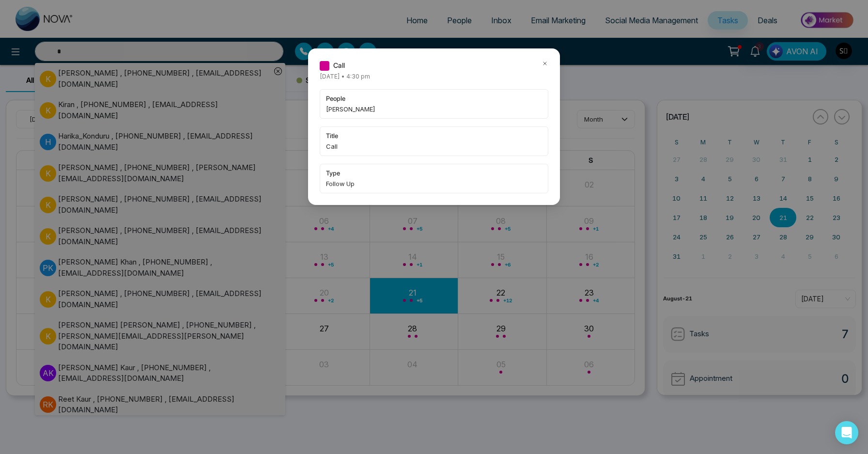  Describe the element at coordinates (434, 136) in the screenshot. I see `span: title` at that location.